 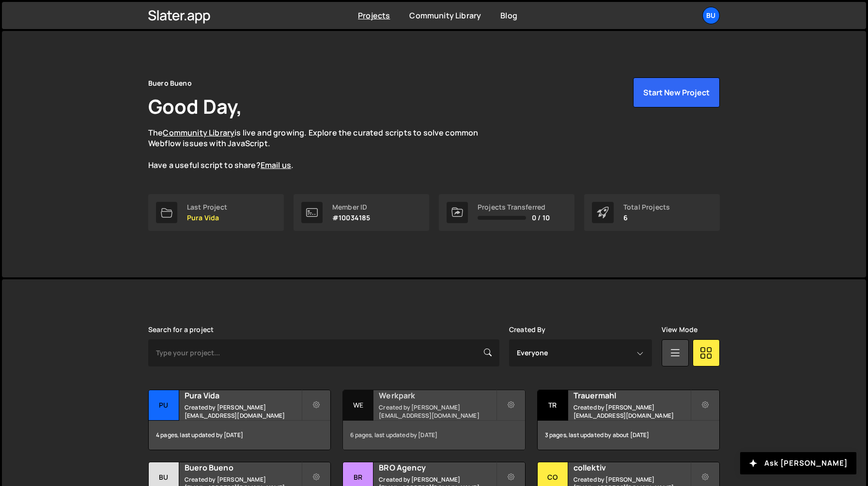 What do you see at coordinates (527, 330) in the screenshot?
I see `label: Created By` at bounding box center [527, 330].